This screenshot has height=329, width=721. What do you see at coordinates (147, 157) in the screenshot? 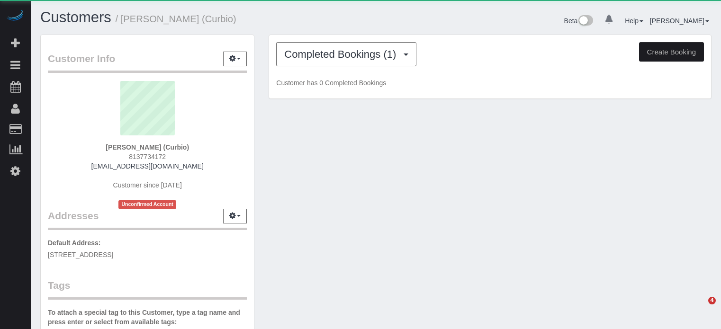
I see `span: 8137734172` at bounding box center [147, 157].